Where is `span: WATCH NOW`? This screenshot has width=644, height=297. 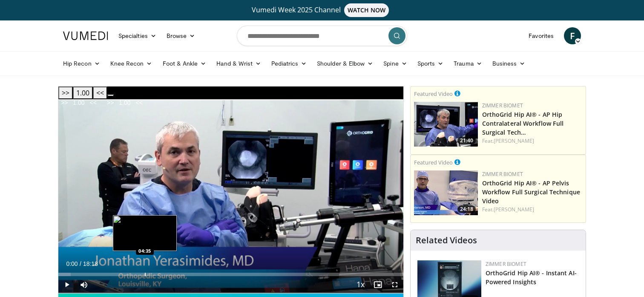
span: WATCH NOW is located at coordinates (367, 10).